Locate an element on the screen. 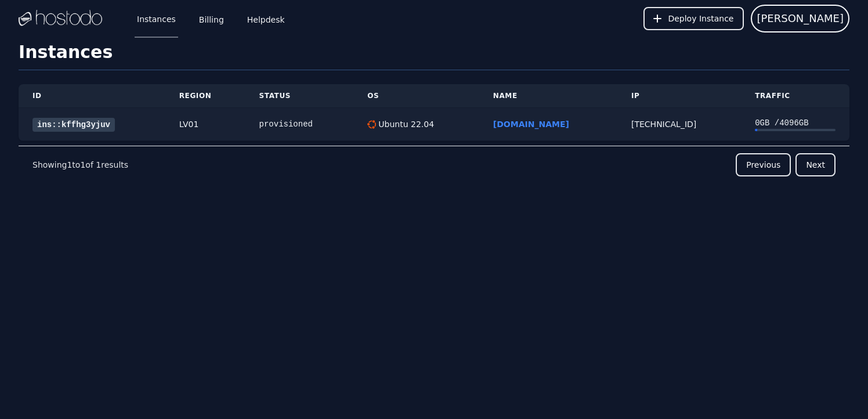 Image resolution: width=868 pixels, height=419 pixels. span: Deploy Instance is located at coordinates (700, 18).